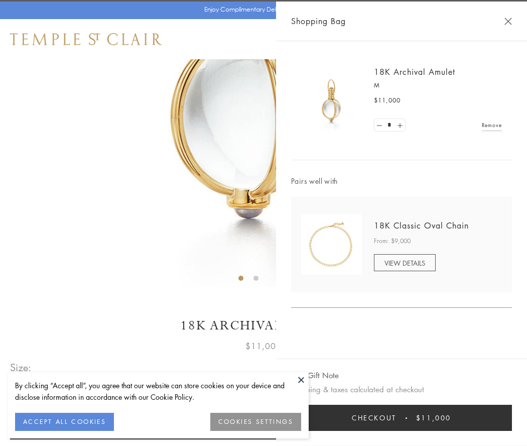  Describe the element at coordinates (64, 422) in the screenshot. I see `button: ACCEPT ALL COOKIES` at that location.